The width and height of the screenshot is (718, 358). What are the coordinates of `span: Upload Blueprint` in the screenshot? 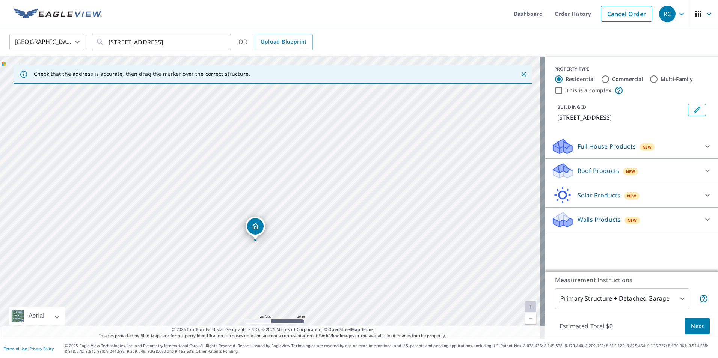 It's located at (283, 42).